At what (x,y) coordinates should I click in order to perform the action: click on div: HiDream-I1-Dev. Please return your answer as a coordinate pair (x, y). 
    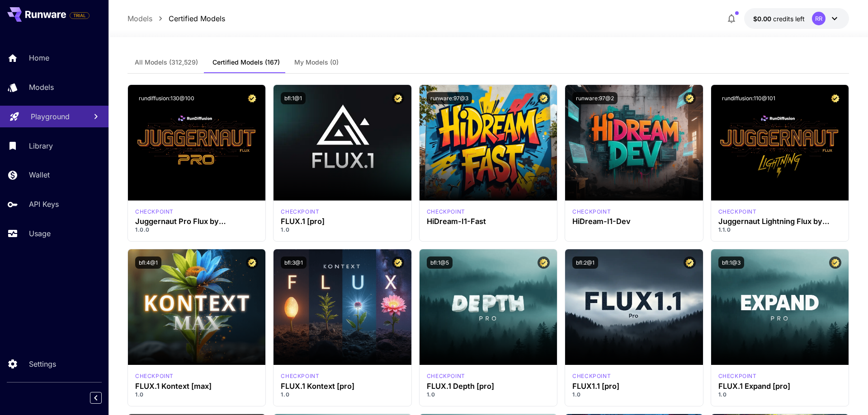
    Looking at the image, I should click on (634, 221).